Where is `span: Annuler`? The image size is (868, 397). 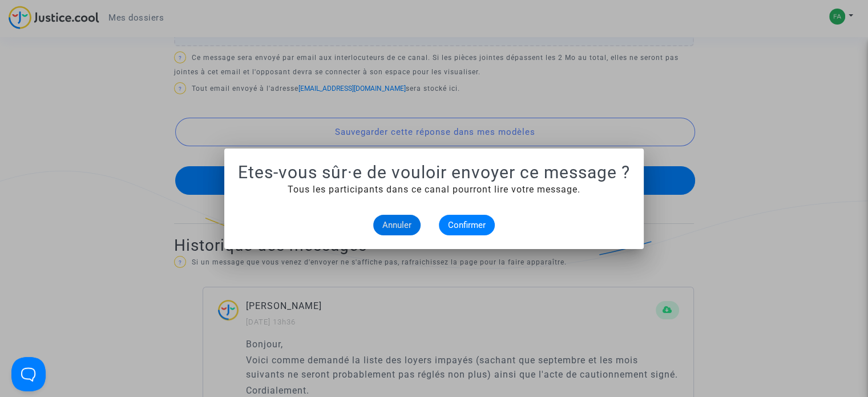
span: Annuler is located at coordinates (397, 225).